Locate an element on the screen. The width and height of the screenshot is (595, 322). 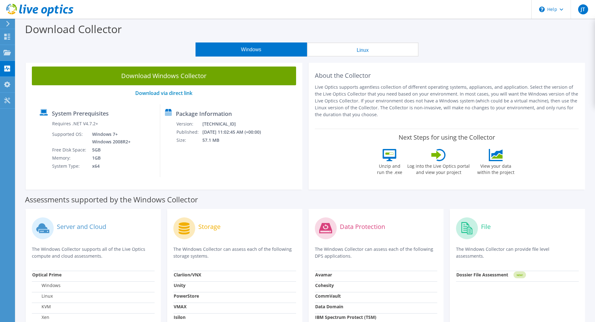
strong: Dossier File Assessment is located at coordinates (482, 275).